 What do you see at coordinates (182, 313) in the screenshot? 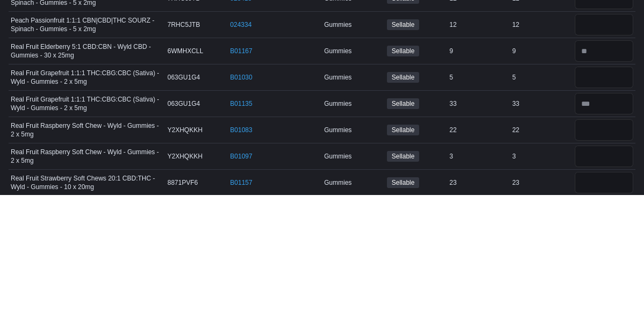
I see `span: 8871PVF6` at bounding box center [182, 313].